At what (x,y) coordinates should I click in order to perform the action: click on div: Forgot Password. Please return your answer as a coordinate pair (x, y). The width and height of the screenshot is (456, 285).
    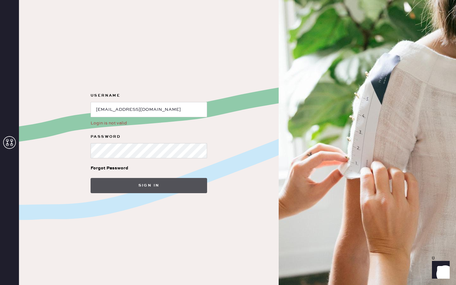
    Looking at the image, I should click on (109, 168).